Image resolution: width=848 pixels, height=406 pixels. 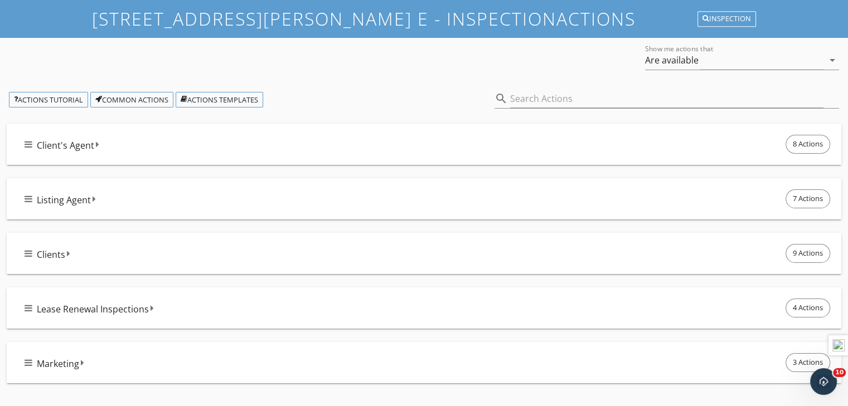 I want to click on span: Listing Agent, so click(x=64, y=200).